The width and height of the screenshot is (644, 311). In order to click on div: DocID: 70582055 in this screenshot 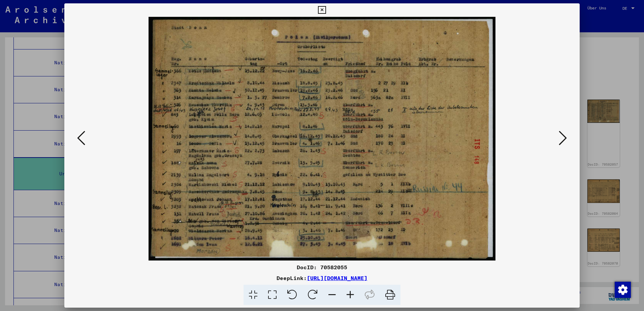, I will do `click(322, 267)`.